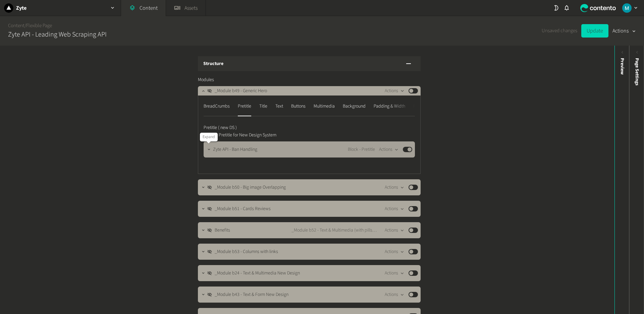 Image resolution: width=644 pixels, height=314 pixels. I want to click on a: Flexible Page, so click(39, 26).